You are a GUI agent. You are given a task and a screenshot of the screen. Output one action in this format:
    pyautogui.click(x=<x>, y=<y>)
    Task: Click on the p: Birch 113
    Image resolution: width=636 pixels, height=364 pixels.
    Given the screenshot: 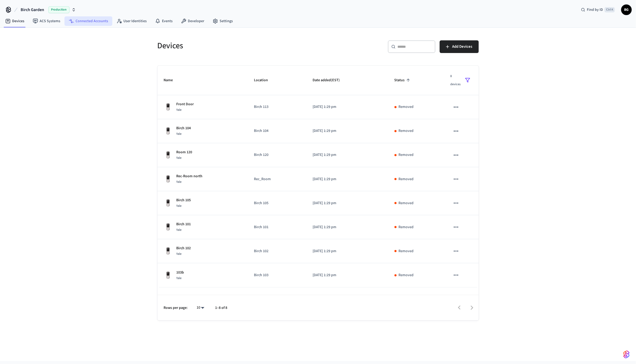 What is the action you would take?
    pyautogui.click(x=277, y=107)
    